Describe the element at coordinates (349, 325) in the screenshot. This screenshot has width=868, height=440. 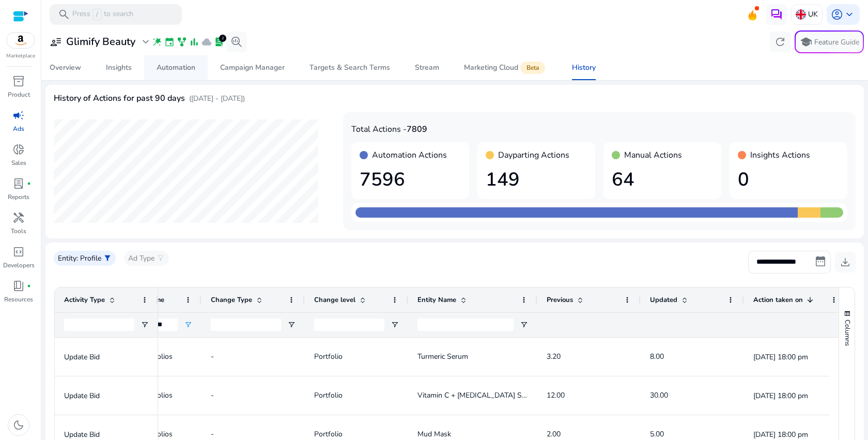
I see `input: Change level Filter Input` at that location.